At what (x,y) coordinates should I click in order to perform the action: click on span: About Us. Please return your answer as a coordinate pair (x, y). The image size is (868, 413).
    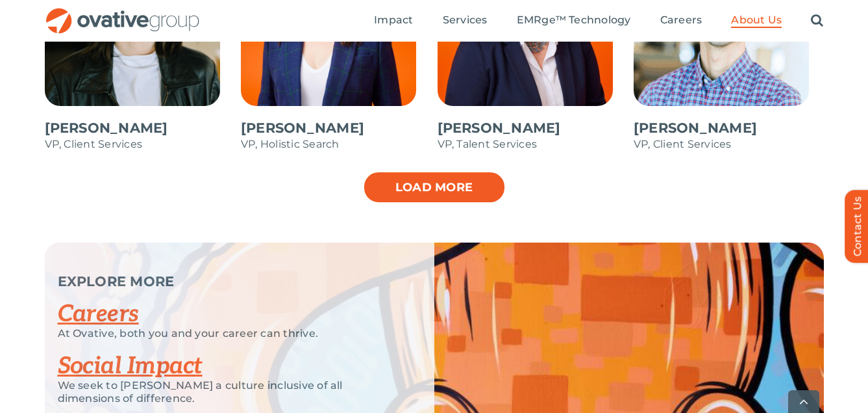
    Looking at the image, I should click on (756, 20).